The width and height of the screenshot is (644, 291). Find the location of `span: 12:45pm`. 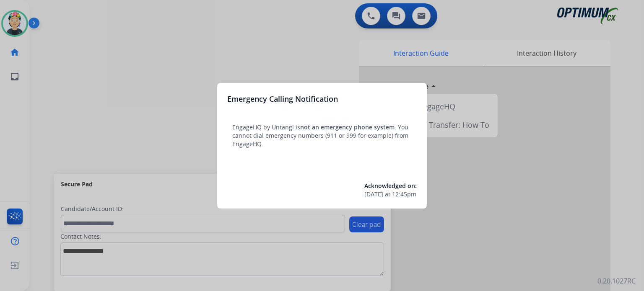

span: 12:45pm is located at coordinates (404, 194).